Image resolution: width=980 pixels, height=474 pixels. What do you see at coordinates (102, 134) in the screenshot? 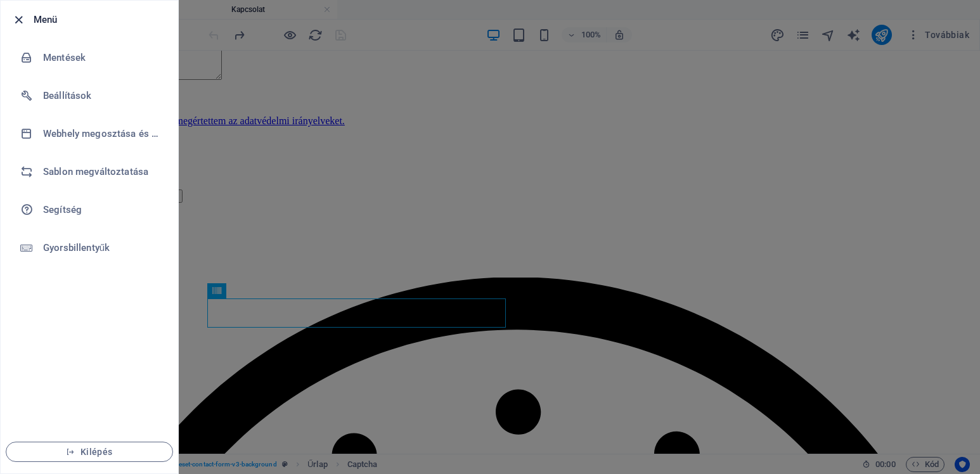
I see `h6: Webhely megosztása és másolása` at bounding box center [102, 134].